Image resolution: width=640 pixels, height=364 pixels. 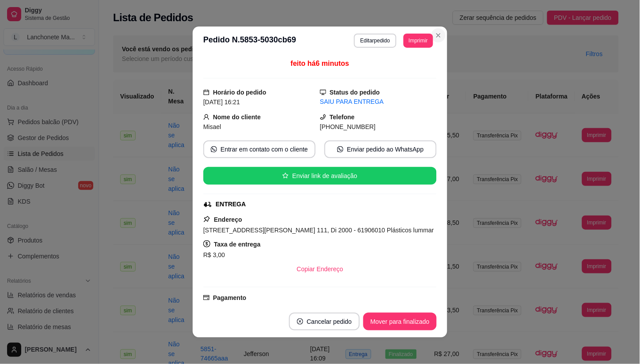 I want to click on span: dollar, so click(x=207, y=244).